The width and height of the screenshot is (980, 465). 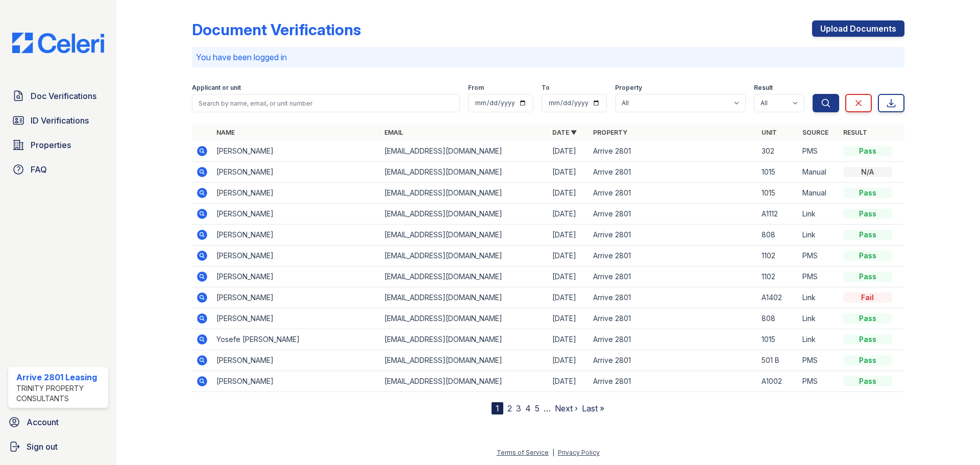 I want to click on a: Email, so click(x=393, y=132).